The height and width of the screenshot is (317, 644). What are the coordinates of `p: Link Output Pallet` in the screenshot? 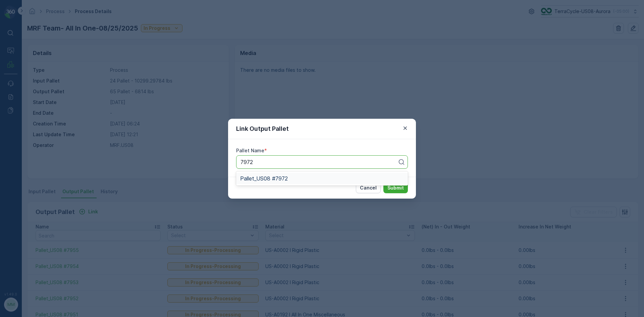 It's located at (262, 129).